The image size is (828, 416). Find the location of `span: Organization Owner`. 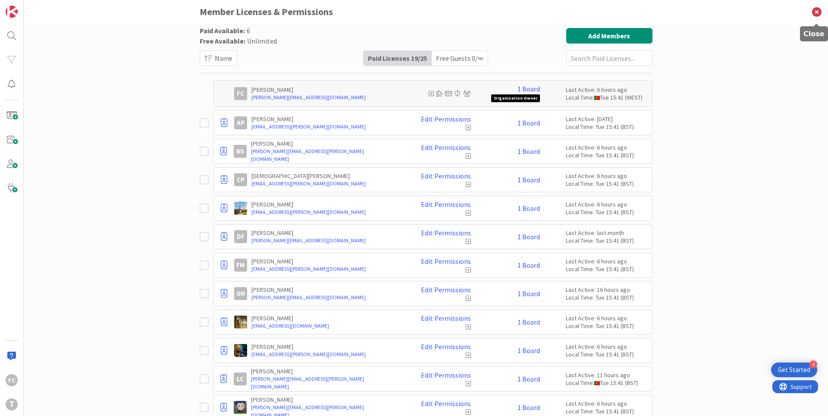

span: Organization Owner is located at coordinates (515, 98).